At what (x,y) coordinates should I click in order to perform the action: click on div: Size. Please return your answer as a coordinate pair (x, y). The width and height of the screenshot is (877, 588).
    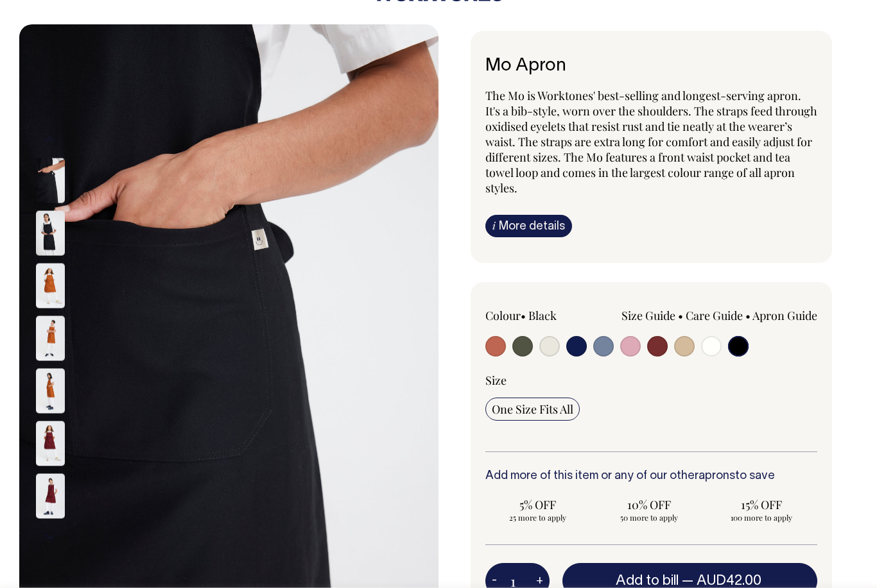
    Looking at the image, I should click on (651, 380).